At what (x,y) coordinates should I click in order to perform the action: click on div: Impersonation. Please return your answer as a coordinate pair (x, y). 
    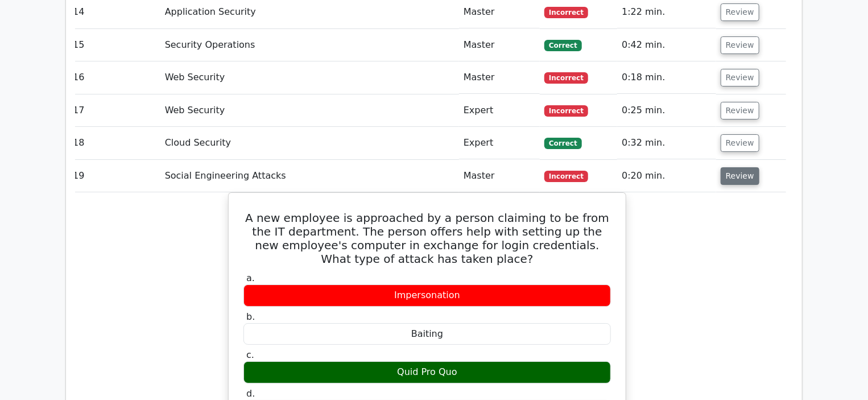
    Looking at the image, I should click on (427, 295).